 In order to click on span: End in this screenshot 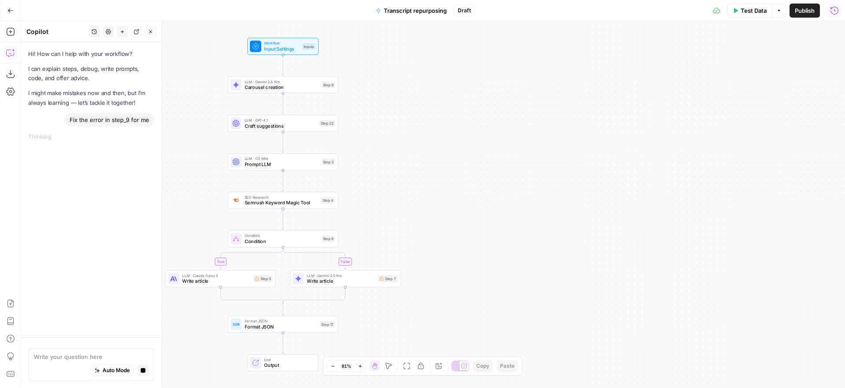, I will do `click(288, 359)`.